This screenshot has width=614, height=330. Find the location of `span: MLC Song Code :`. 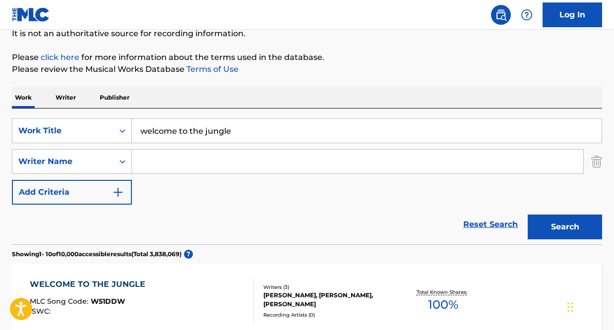

span: MLC Song Code : is located at coordinates (60, 301).